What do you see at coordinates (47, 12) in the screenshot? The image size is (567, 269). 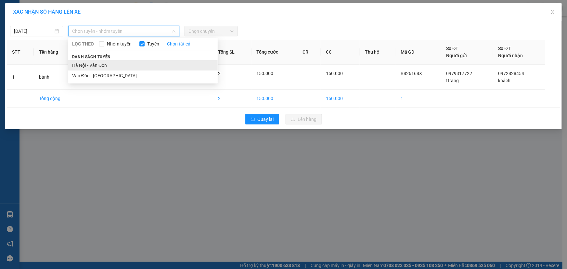 I see `span: XÁC NHẬN SỐ HÀNG LÊN XE` at bounding box center [47, 12].